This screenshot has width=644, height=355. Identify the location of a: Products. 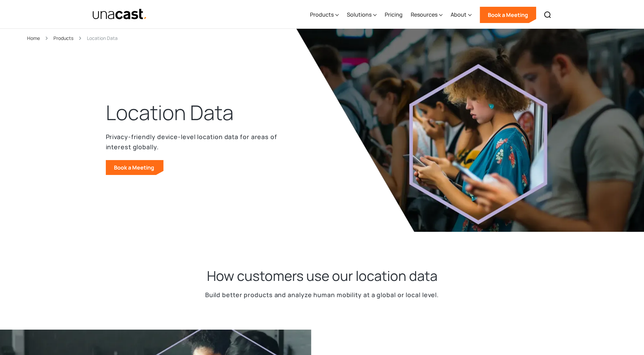
(63, 38).